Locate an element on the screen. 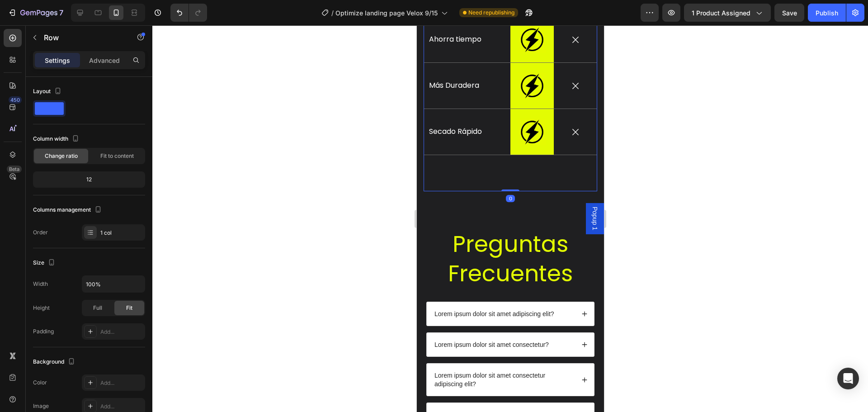 Image resolution: width=868 pixels, height=412 pixels. div: Column width is located at coordinates (57, 139).